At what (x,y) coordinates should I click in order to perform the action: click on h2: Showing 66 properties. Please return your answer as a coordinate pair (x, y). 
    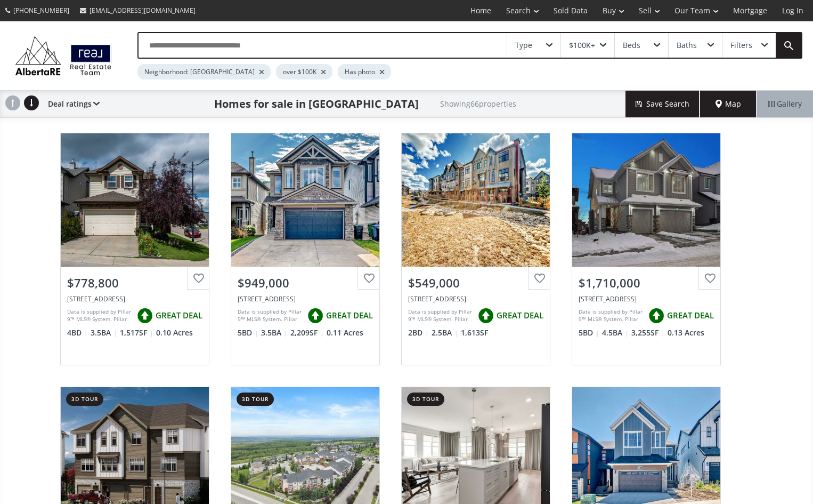
    Looking at the image, I should click on (478, 103).